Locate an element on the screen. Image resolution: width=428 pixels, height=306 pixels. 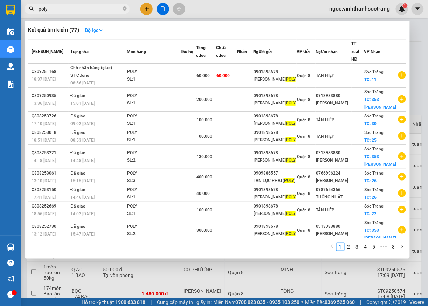
span: close-circle is located at coordinates (125, 8).